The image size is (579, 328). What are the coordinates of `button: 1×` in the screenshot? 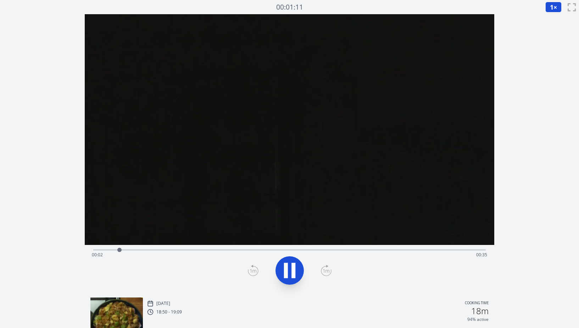 It's located at (554, 7).